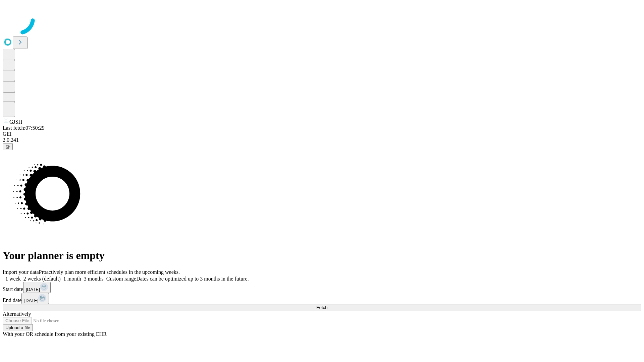 The image size is (644, 362). Describe the element at coordinates (72, 279) in the screenshot. I see `span: 1 month` at that location.